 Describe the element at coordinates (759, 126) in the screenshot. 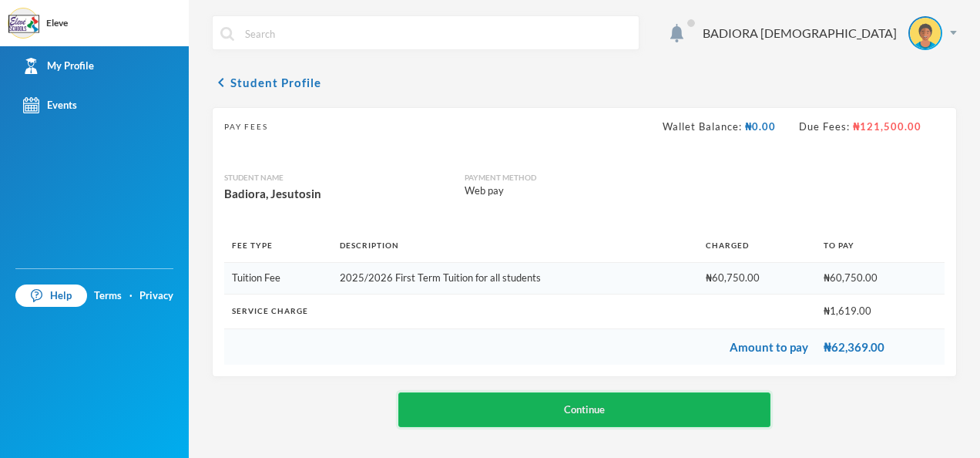

I see `span: ₦0.00` at that location.